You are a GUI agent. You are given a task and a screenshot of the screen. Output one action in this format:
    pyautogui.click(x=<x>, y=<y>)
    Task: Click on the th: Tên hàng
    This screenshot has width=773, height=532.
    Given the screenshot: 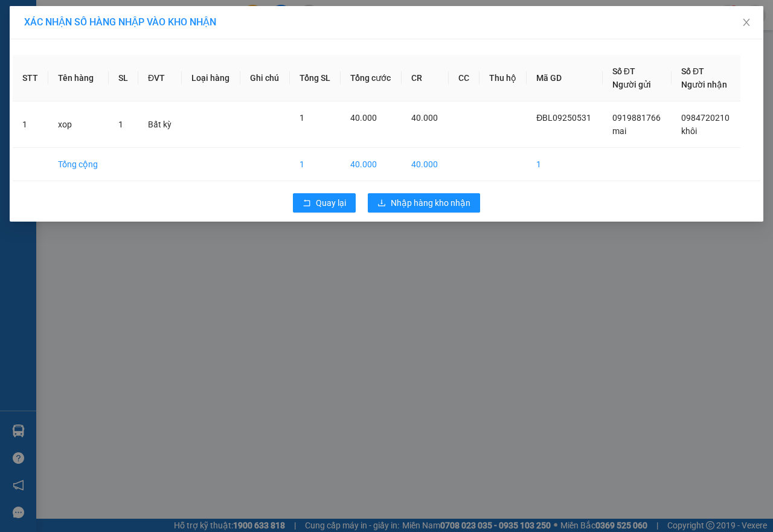 What is the action you would take?
    pyautogui.click(x=79, y=78)
    